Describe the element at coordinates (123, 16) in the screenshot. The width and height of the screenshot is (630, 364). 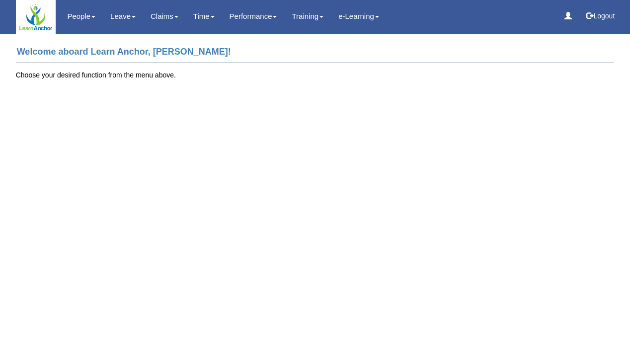
I see `a: Leave` at that location.